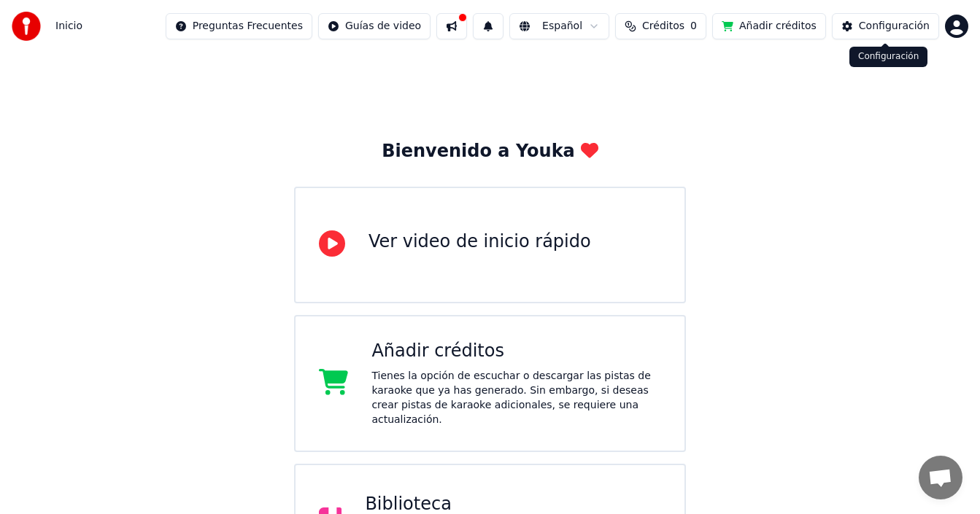 This screenshot has width=980, height=514. I want to click on nav: breadcrumb, so click(68, 26).